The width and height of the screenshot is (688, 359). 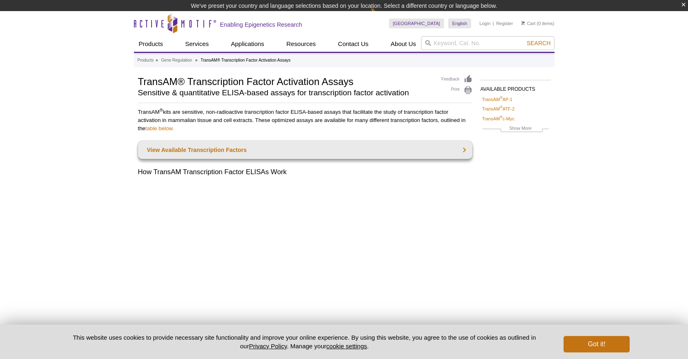 What do you see at coordinates (285, 81) in the screenshot?
I see `h1: TransAM® Transcription Factor Activation Assays` at bounding box center [285, 81].